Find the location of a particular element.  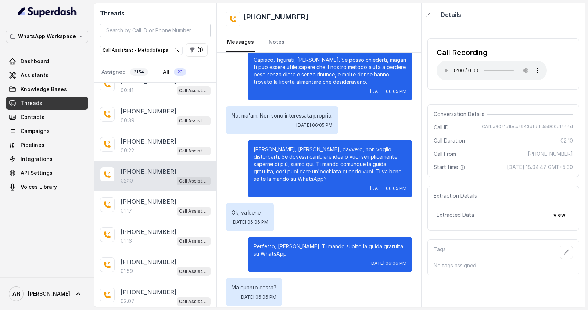

a: Assistants is located at coordinates (47, 75).